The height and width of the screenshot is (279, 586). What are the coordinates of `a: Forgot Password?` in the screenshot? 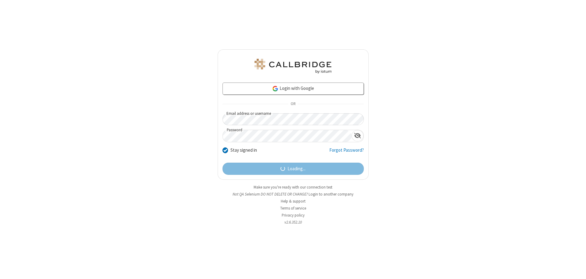 It's located at (346, 153).